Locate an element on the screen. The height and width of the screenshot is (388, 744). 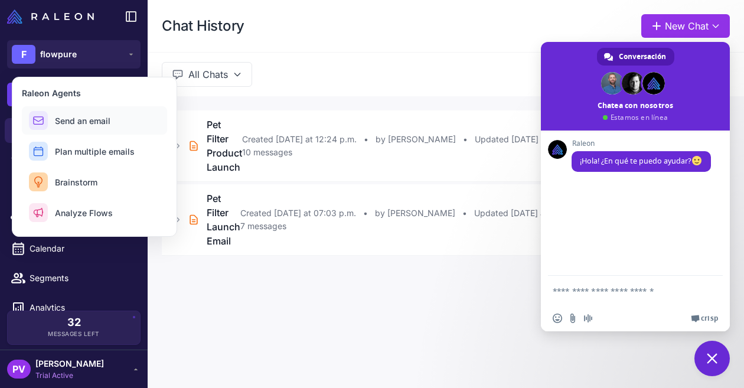
span: Enviar un archivo is located at coordinates (573, 318).